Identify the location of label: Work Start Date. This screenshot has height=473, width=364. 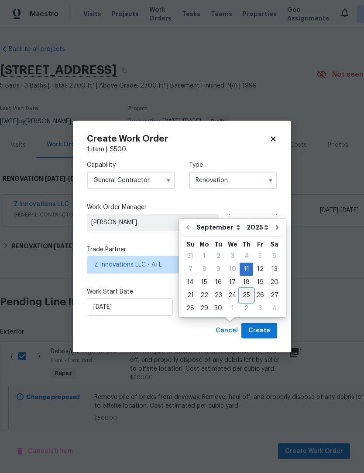
(131, 292).